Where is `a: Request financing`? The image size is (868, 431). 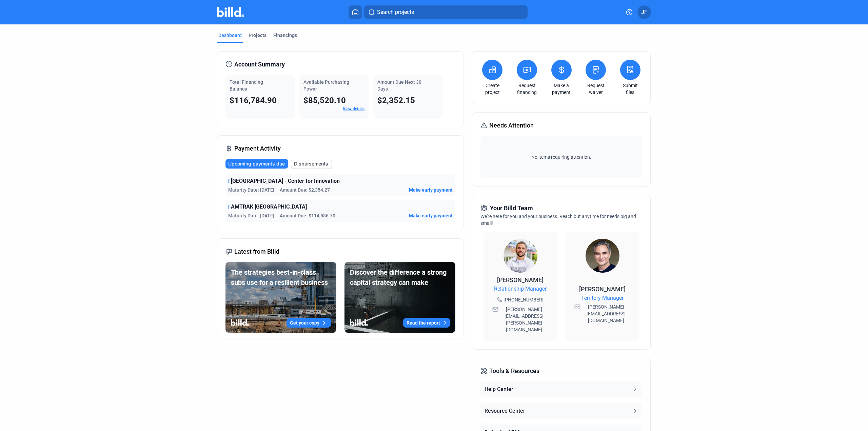
a: Request financing is located at coordinates (527, 89).